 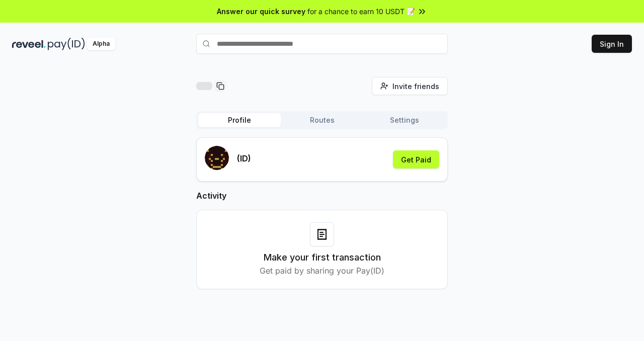 What do you see at coordinates (416, 159) in the screenshot?
I see `button: Get Paid` at bounding box center [416, 159].